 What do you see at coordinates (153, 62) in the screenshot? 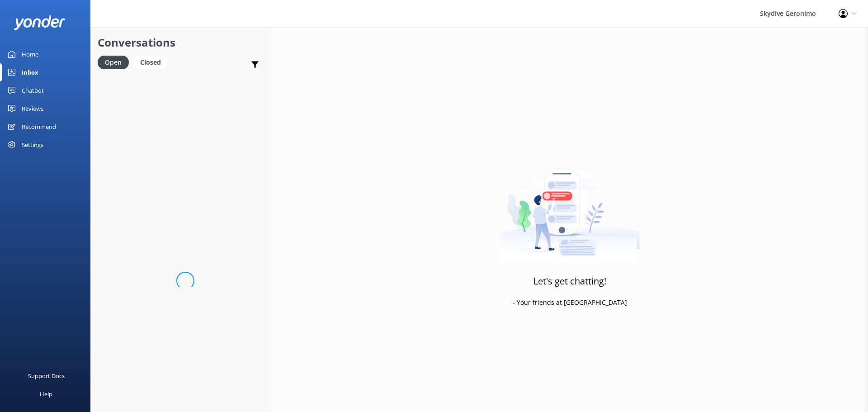
I see `a: Closed` at bounding box center [153, 62].